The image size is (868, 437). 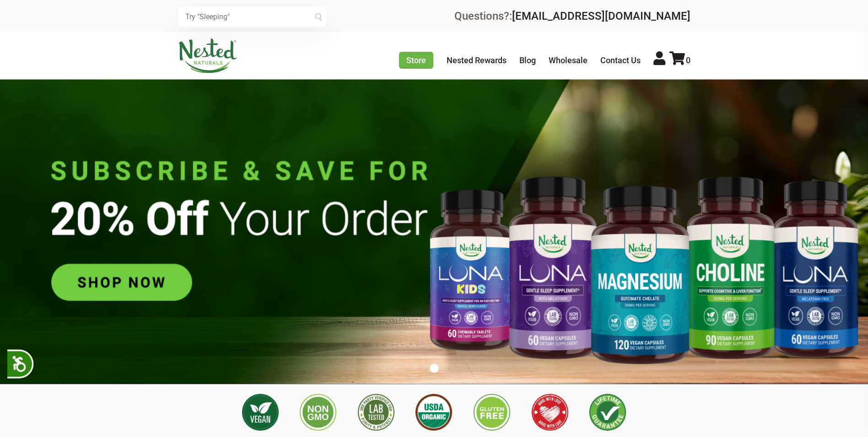 What do you see at coordinates (434, 412) in the screenshot?
I see `img: USDA Organic` at bounding box center [434, 412].